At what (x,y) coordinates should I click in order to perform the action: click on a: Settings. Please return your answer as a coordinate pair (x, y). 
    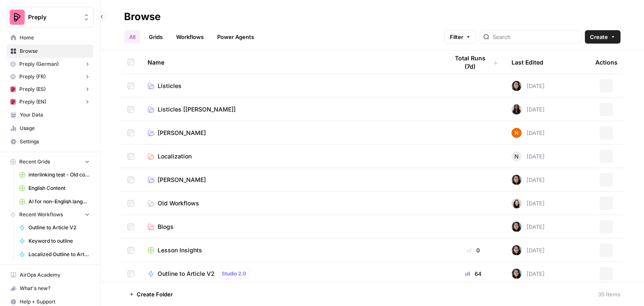
    Looking at the image, I should click on (50, 142).